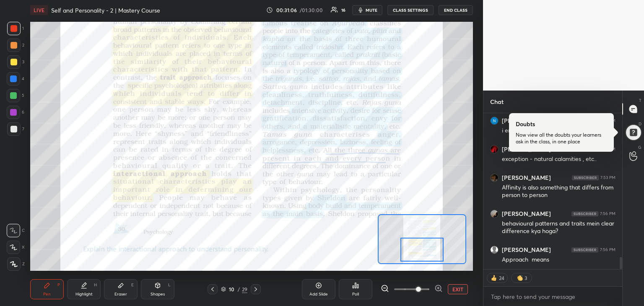 Image resolution: width=644 pixels, height=306 pixels. What do you see at coordinates (16, 247) in the screenshot?
I see `div: X` at bounding box center [16, 247].